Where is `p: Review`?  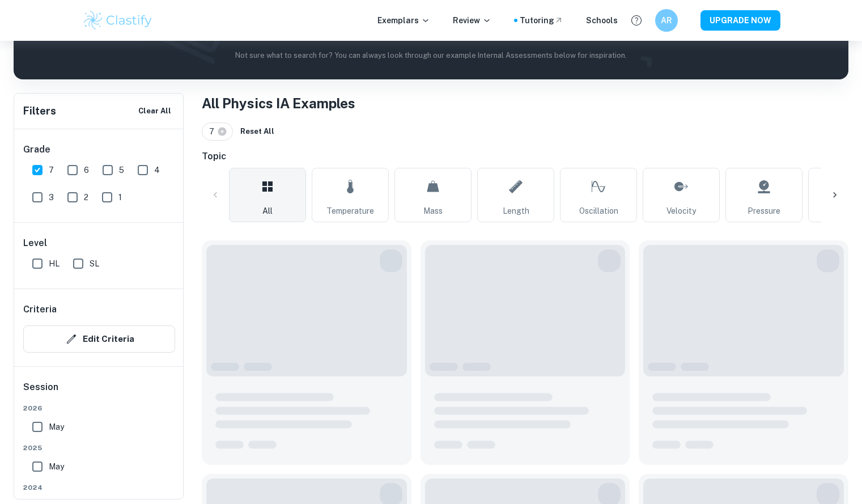
p: Review is located at coordinates (472, 21).